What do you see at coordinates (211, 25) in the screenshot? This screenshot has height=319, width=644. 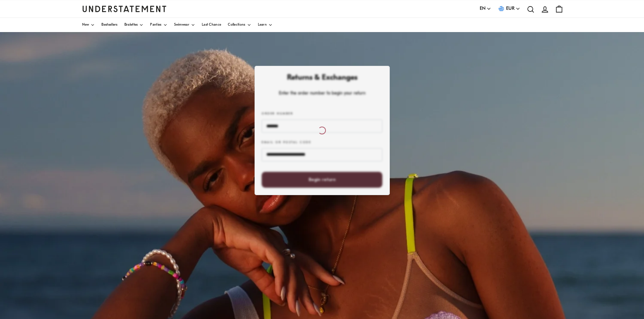 I see `a: Last Chance` at bounding box center [211, 25].